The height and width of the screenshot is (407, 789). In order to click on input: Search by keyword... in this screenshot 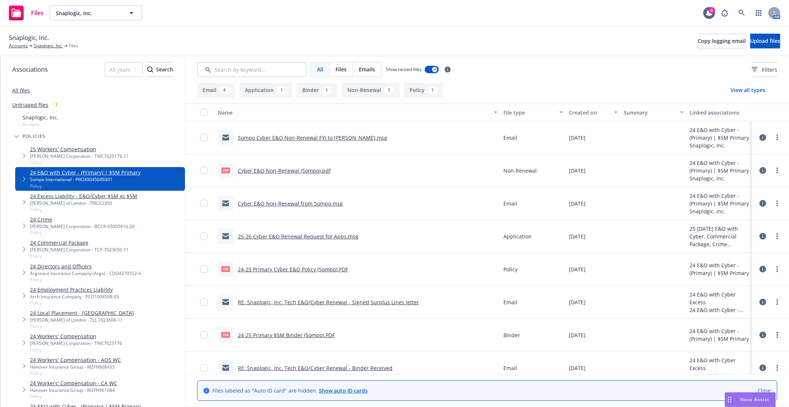, I will do `click(252, 70)`.